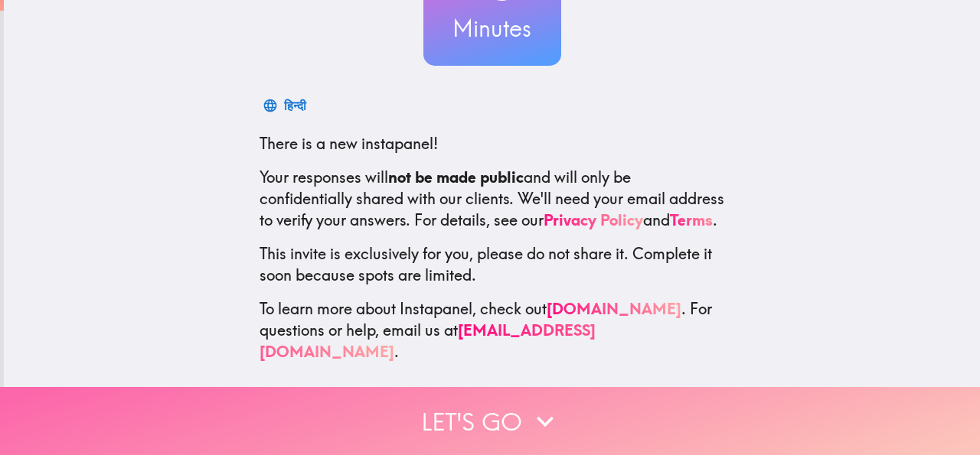 This screenshot has width=980, height=455. Describe the element at coordinates (492, 199) in the screenshot. I see `p: Your responses will and will only be confidentially shared with our clients. We'll need your emai...` at that location.